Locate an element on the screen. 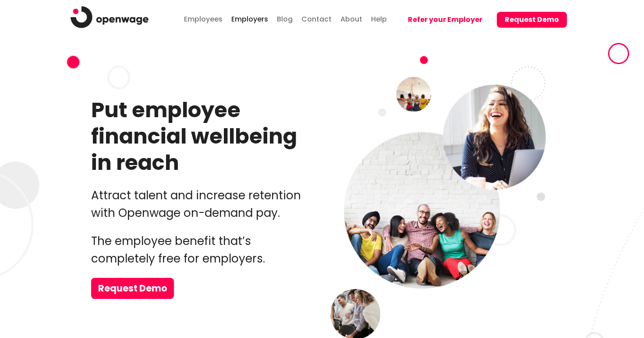  a: About is located at coordinates (351, 18).